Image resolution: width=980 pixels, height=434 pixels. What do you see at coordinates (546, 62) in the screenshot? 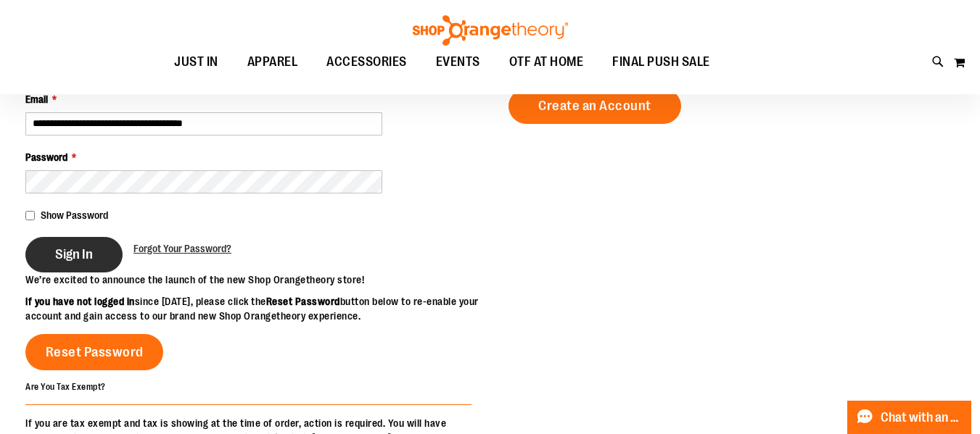
I see `span: OTF AT HOME` at bounding box center [546, 62].